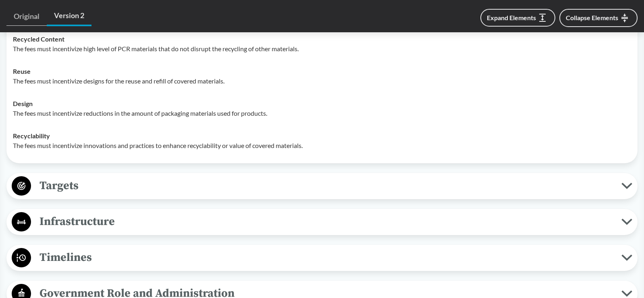 The height and width of the screenshot is (298, 644). What do you see at coordinates (38, 38) in the screenshot?
I see `strong: Recycled Content` at bounding box center [38, 38].